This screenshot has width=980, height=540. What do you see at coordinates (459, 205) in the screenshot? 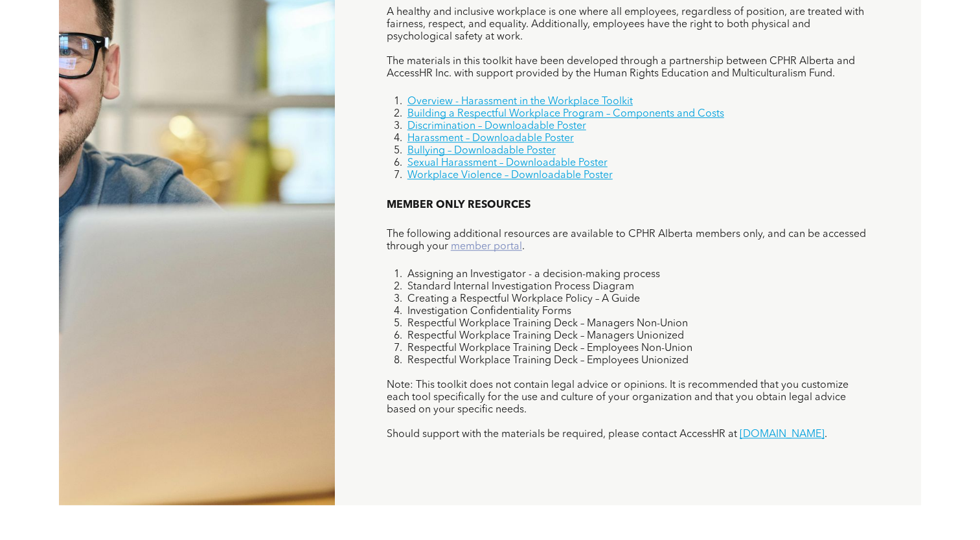
I see `span: MEMBER ONLY RESOURCES` at bounding box center [459, 205].